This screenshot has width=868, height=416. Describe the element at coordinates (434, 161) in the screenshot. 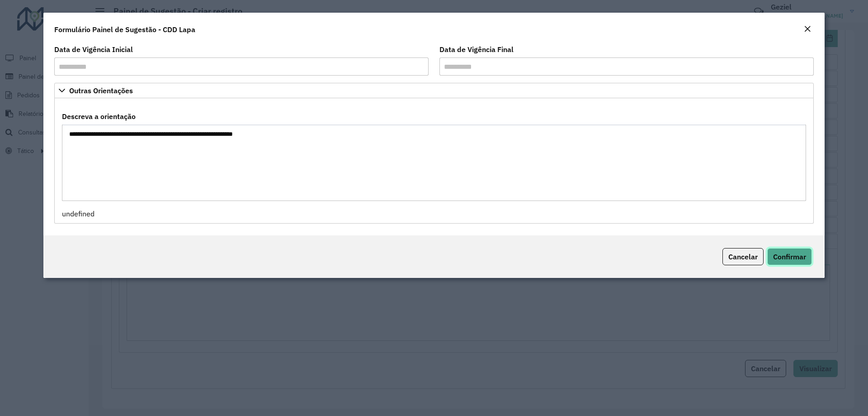

I see `div: Outras Orientações` at that location.